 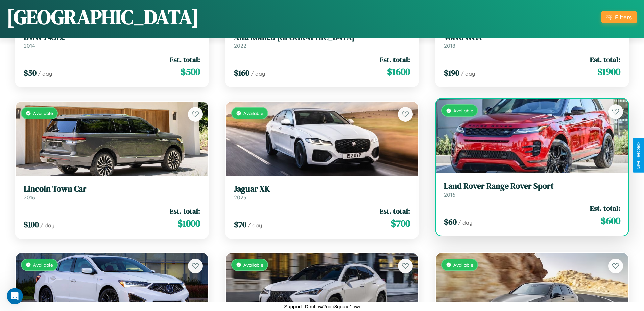 I want to click on span: $ 1600, so click(x=398, y=72).